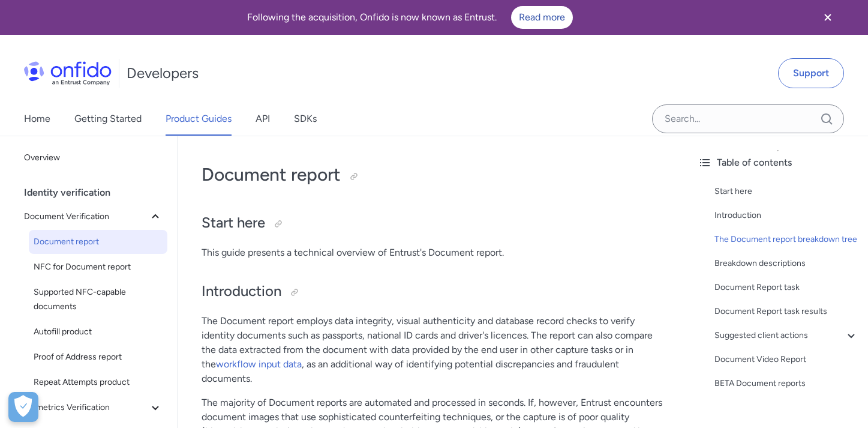 This screenshot has height=428, width=868. What do you see at coordinates (778, 163) in the screenshot?
I see `div: Table of contents` at bounding box center [778, 163].